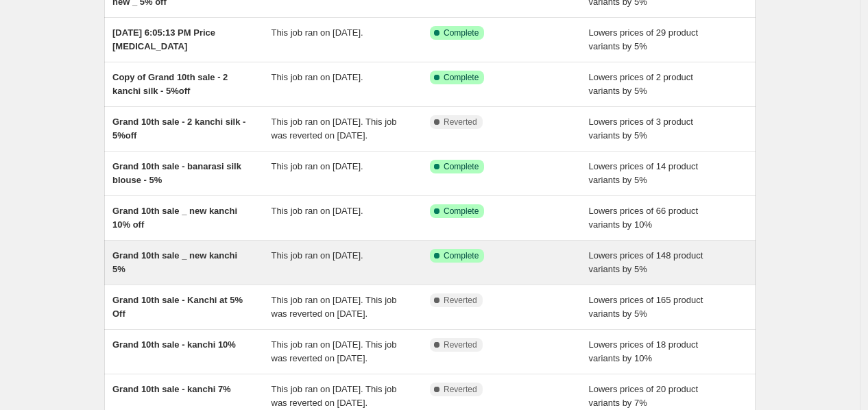 This screenshot has width=868, height=410. I want to click on span: Grand 10th sale - Kanchi at 5% Off, so click(178, 307).